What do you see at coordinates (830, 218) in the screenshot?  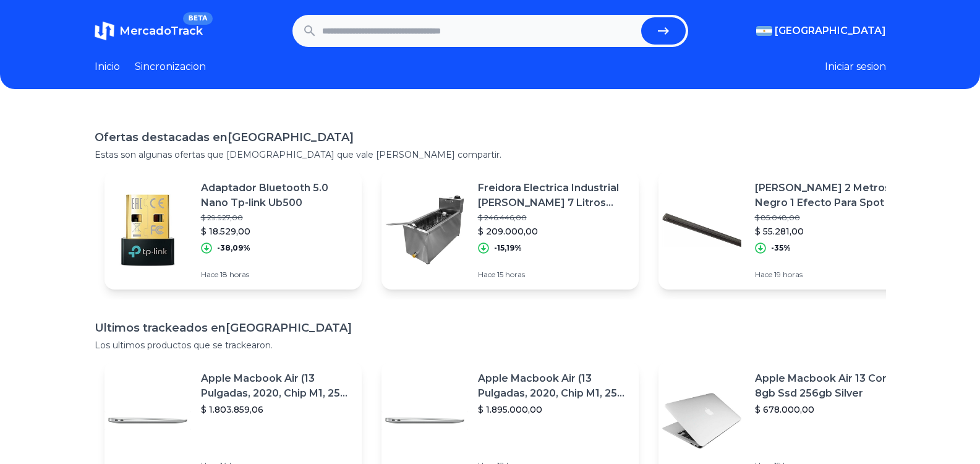 I see `p: $ 85.048,00` at bounding box center [830, 218].